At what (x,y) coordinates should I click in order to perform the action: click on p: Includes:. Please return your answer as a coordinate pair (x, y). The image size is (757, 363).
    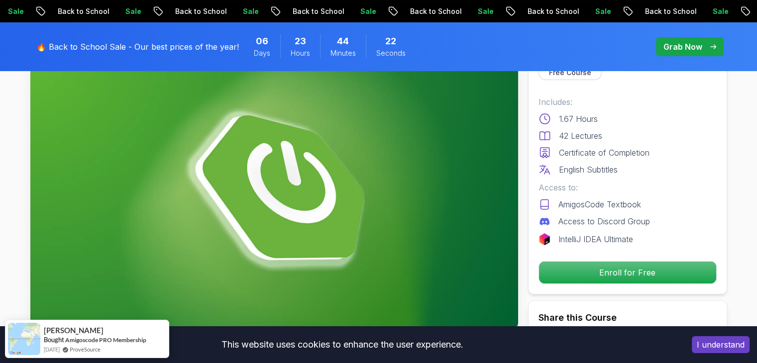
    Looking at the image, I should click on (628, 102).